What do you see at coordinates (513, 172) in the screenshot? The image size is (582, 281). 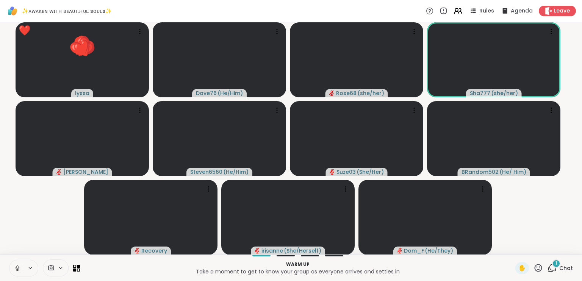 I see `span: ( He/ Him )` at bounding box center [513, 172].